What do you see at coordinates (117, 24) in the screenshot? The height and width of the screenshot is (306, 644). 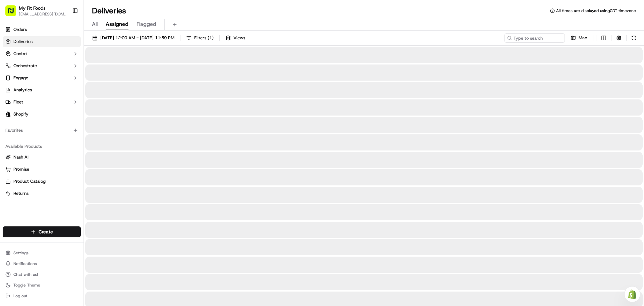 I see `span: Assigned` at bounding box center [117, 24].